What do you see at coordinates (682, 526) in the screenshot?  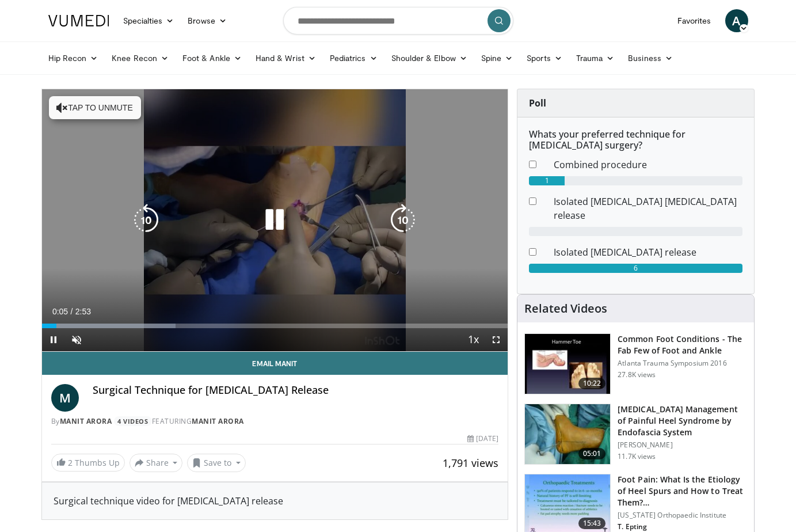 I see `p: T. Epting` at bounding box center [682, 526].